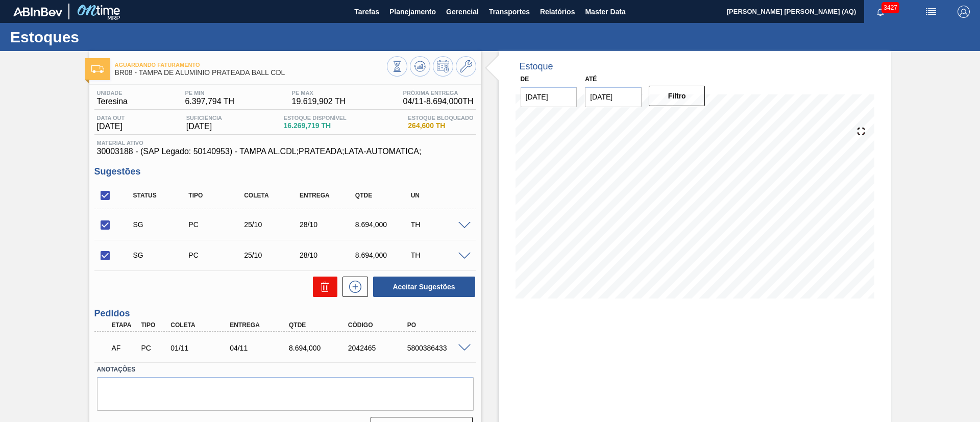 This screenshot has height=422, width=980. What do you see at coordinates (931, 11) in the screenshot?
I see `img: userActions` at bounding box center [931, 11].